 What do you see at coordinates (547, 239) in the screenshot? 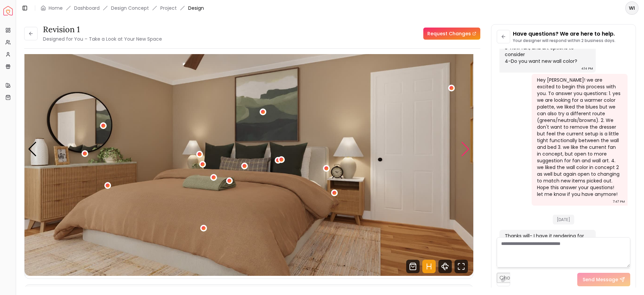
I see `div: Thanks will- I have it rendering for you!` at bounding box center [547, 239].